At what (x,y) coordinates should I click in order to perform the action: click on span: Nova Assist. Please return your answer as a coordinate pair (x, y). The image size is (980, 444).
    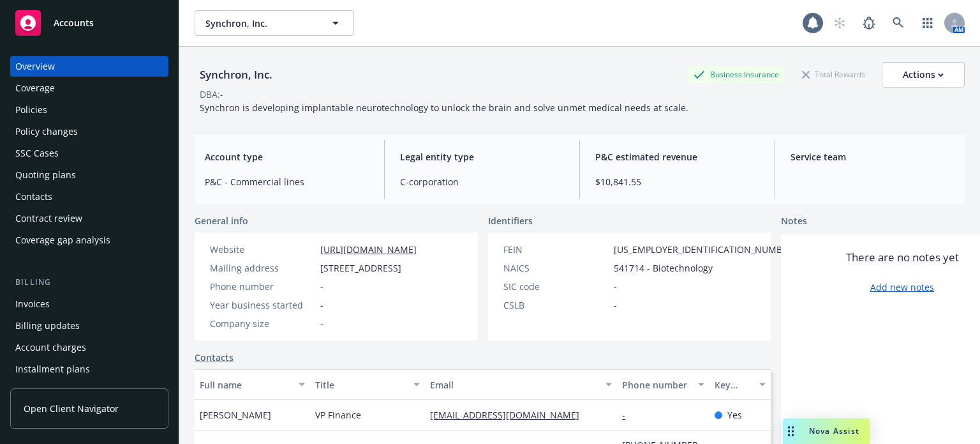
    Looking at the image, I should click on (834, 430).